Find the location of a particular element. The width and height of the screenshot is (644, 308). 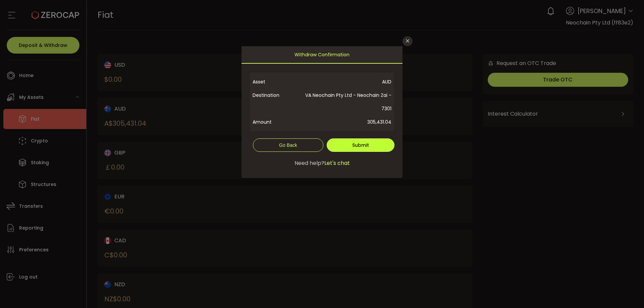

span: Destination is located at coordinates (274, 102).